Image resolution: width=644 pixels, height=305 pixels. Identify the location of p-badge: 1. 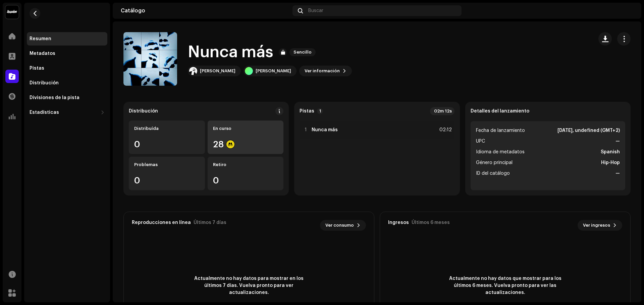
(320, 111).